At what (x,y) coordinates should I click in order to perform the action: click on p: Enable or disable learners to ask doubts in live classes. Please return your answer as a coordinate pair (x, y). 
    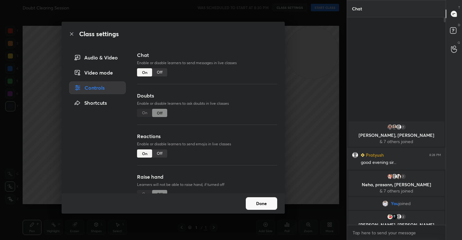
    Looking at the image, I should click on (207, 103).